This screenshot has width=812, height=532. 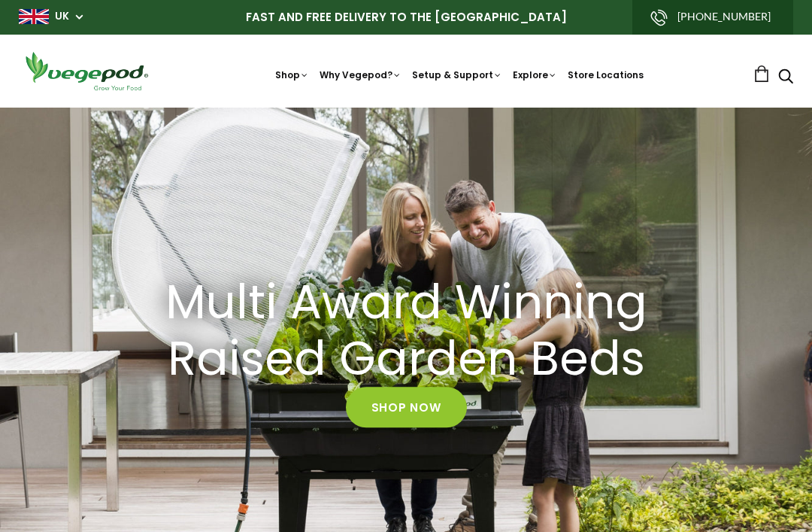 What do you see at coordinates (406, 331) in the screenshot?
I see `a: Multi Award Winning Raised Garden Beds` at bounding box center [406, 331].